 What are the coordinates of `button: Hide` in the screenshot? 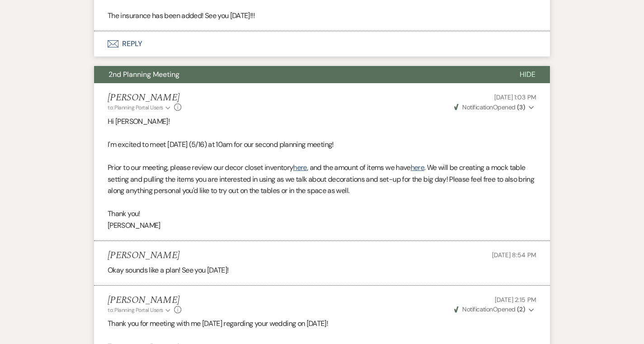 It's located at (527, 75).